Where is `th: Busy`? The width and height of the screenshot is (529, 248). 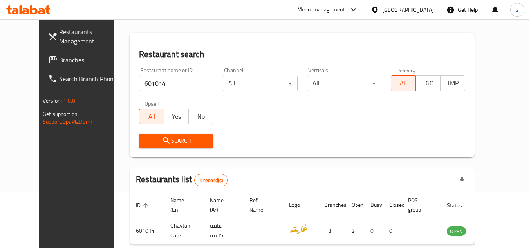 th: Busy is located at coordinates (374, 205).